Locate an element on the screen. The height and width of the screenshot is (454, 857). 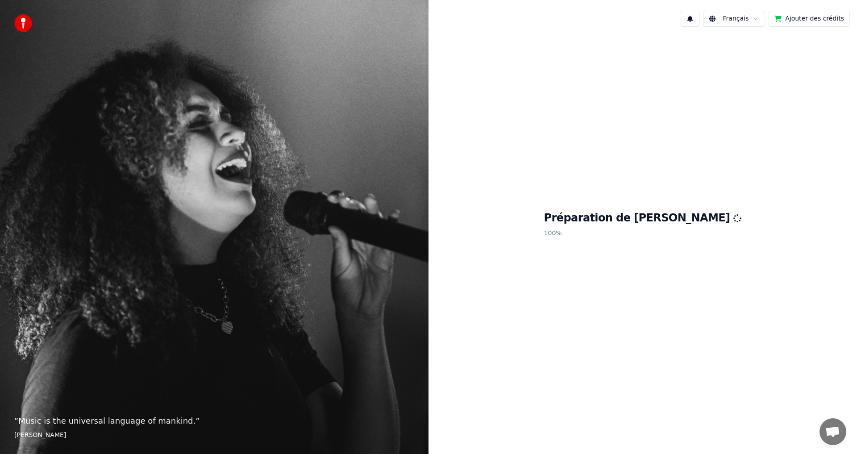
p: “ Music is the universal language of mankind. ” is located at coordinates (214, 421).